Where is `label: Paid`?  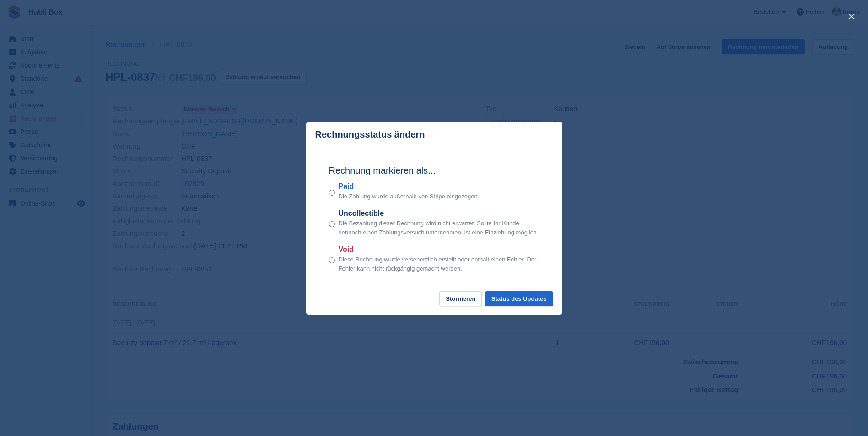 label: Paid is located at coordinates (409, 186).